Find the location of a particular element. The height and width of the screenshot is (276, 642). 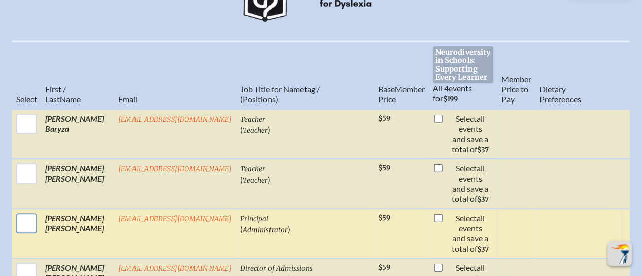

th: Member Price to Pay is located at coordinates (516, 75).